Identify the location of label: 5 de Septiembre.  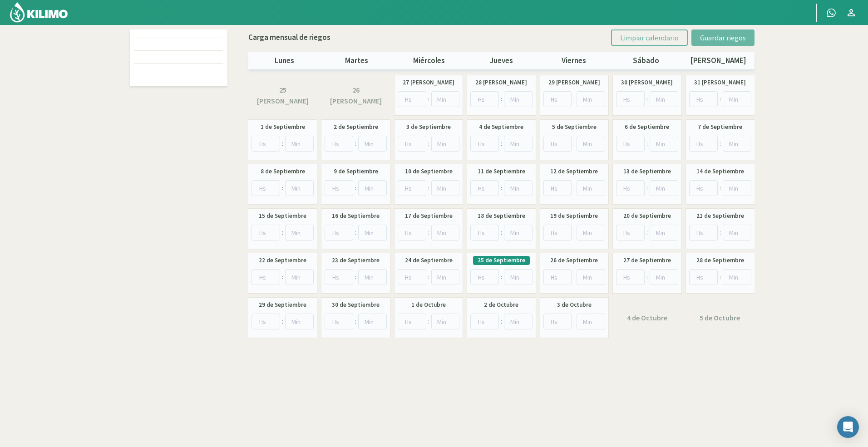
(574, 127).